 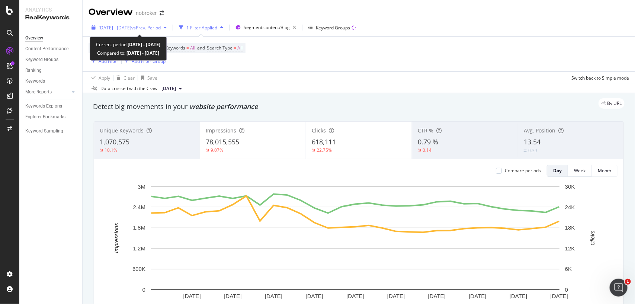 I want to click on button: Day, so click(x=557, y=171).